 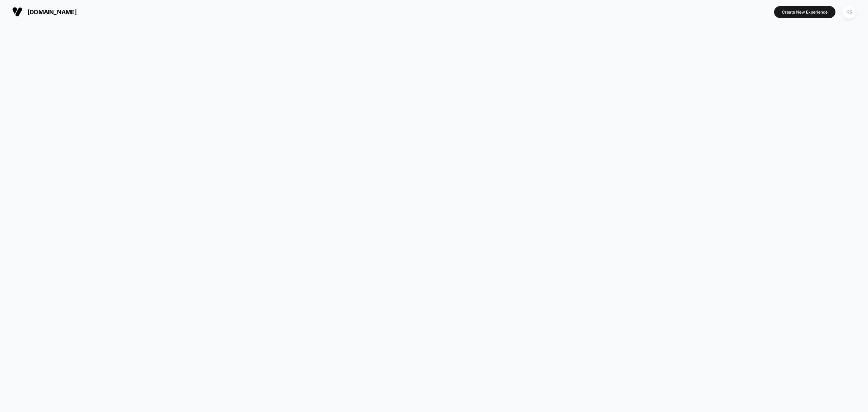 What do you see at coordinates (17, 12) in the screenshot?
I see `img: Visually logo` at bounding box center [17, 12].